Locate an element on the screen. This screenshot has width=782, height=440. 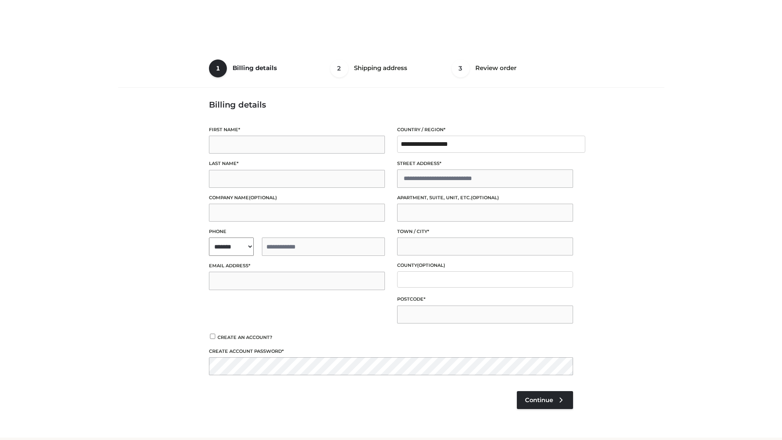
span: Review order is located at coordinates (495, 68).